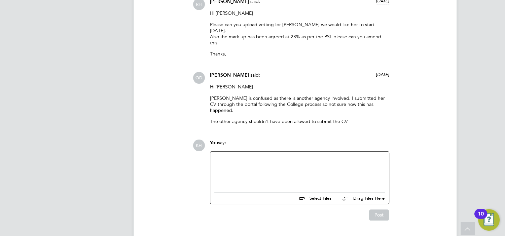 This screenshot has height=236, width=505. Describe the element at coordinates (299, 121) in the screenshot. I see `p: The other agency shouldn't have been allowed to submit the CV` at that location.